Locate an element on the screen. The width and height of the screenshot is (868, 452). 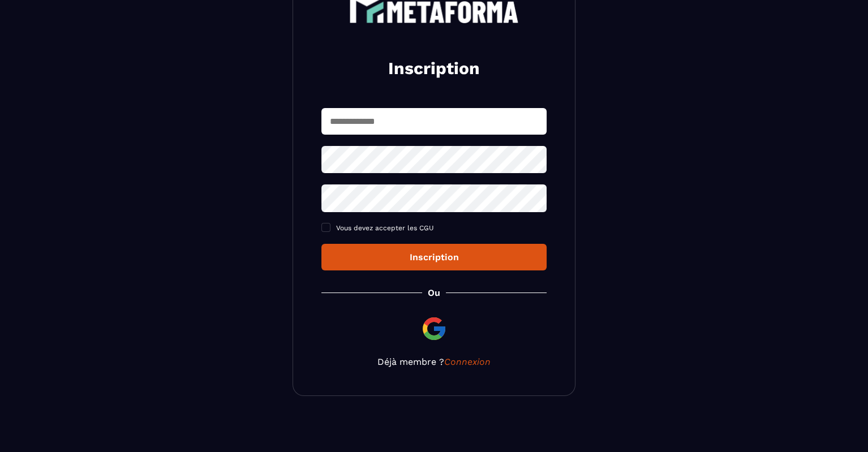
p: Ou is located at coordinates (434, 292).